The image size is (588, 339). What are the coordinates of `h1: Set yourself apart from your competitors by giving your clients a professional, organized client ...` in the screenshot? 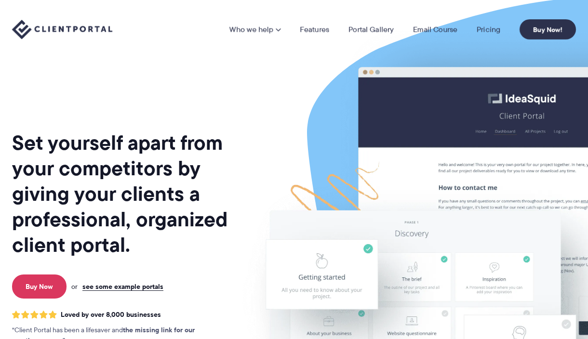 It's located at (125, 194).